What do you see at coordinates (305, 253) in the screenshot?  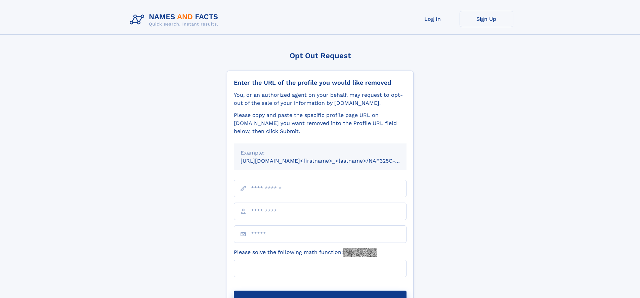 I see `label: Please solve the following math function:` at bounding box center [305, 253].